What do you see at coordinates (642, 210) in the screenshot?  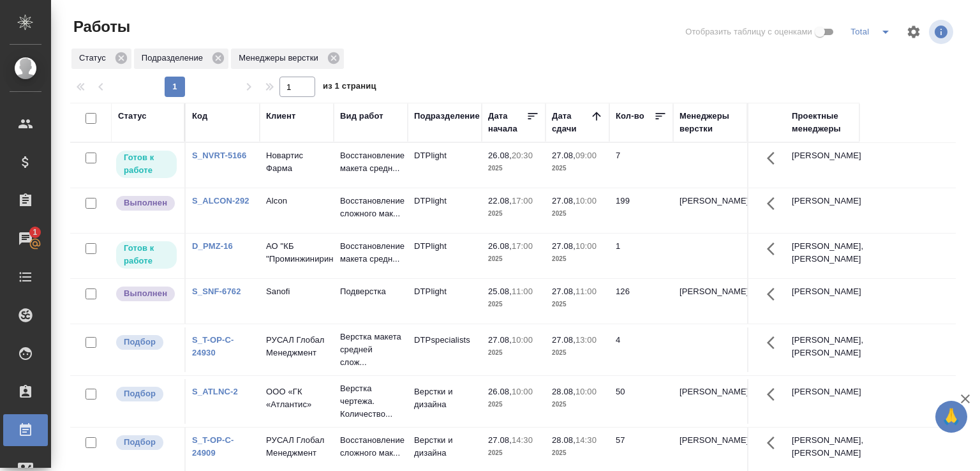 I see `td: 199` at bounding box center [642, 210].